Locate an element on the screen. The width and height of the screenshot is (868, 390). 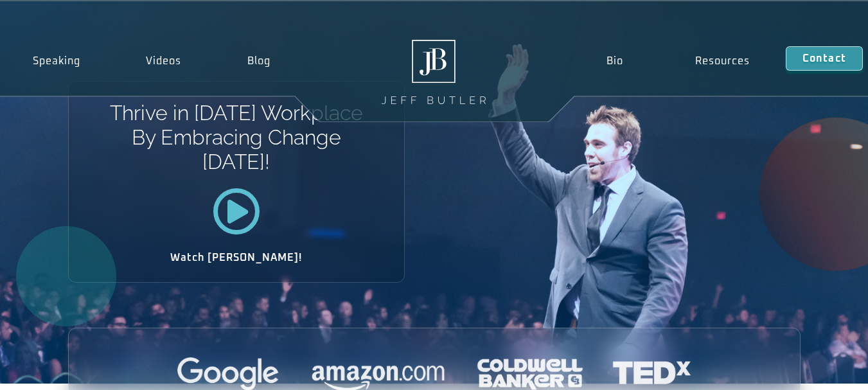
a: Contact is located at coordinates (824, 58).